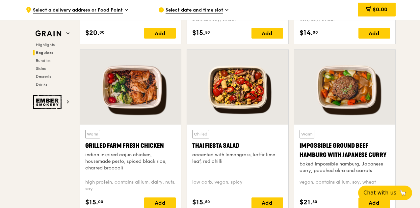 The image size is (420, 208). I want to click on button: Chat with us🦙, so click(385, 192).